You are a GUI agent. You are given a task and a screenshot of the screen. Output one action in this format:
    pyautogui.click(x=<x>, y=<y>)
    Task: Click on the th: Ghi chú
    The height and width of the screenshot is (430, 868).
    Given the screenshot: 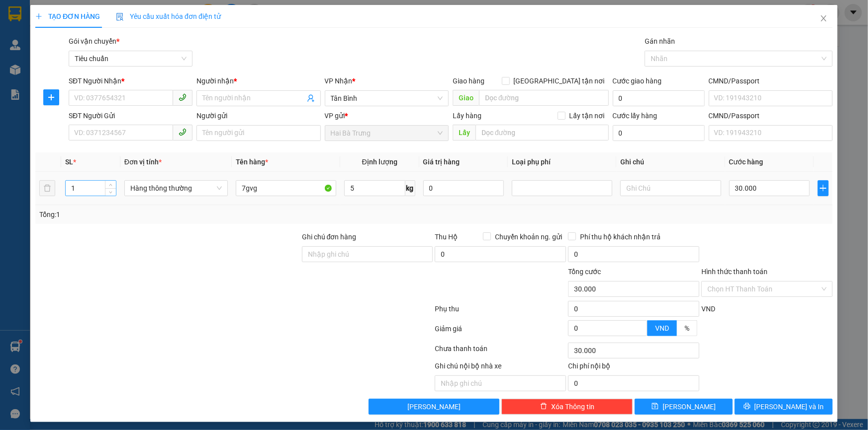 What is the action you would take?
    pyautogui.click(x=670, y=162)
    